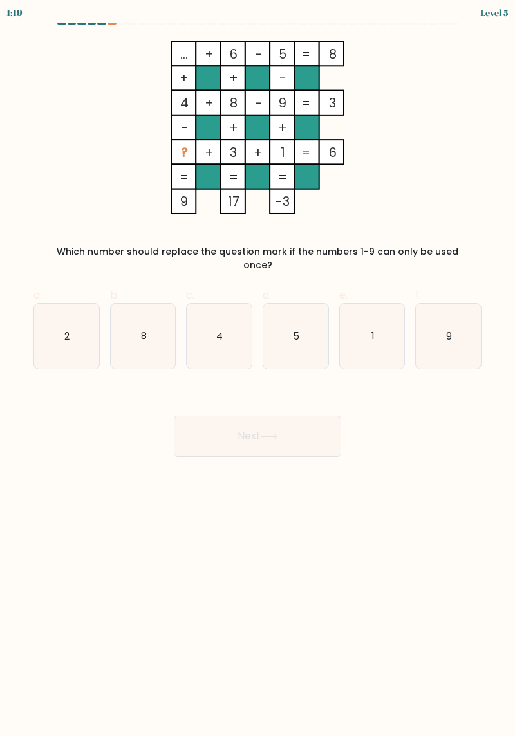 The image size is (515, 736). I want to click on span: c., so click(190, 295).